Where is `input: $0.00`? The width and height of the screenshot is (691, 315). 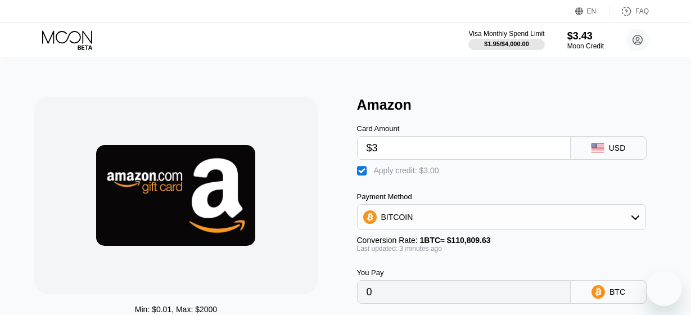
input: $0.00 is located at coordinates (464, 148).